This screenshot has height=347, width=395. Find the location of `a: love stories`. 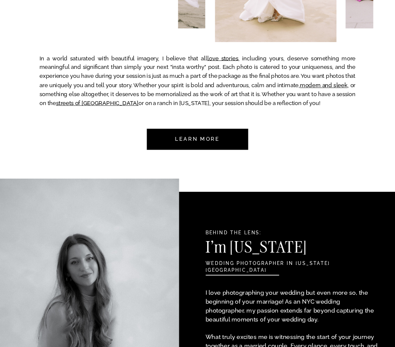

a: love stories is located at coordinates (223, 58).